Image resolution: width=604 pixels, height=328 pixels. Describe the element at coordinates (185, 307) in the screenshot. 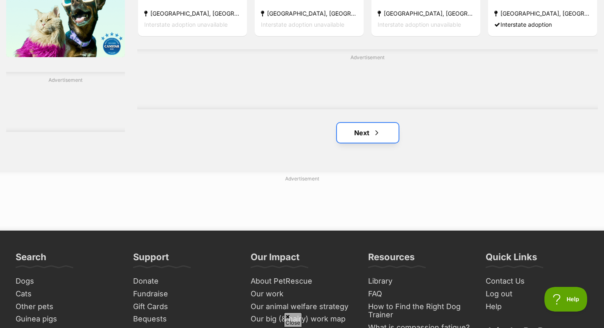

I see `a: Gift Cards` at that location.